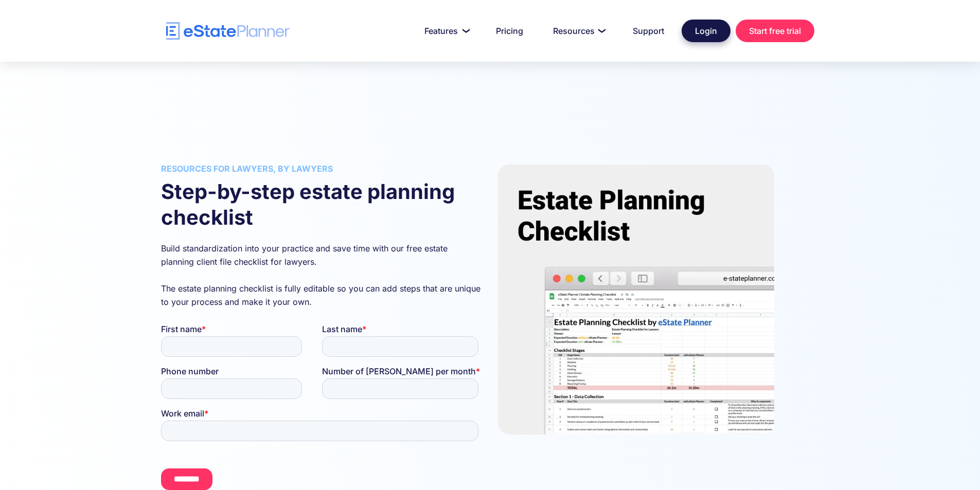 This screenshot has width=980, height=490. I want to click on a: Support, so click(648, 31).